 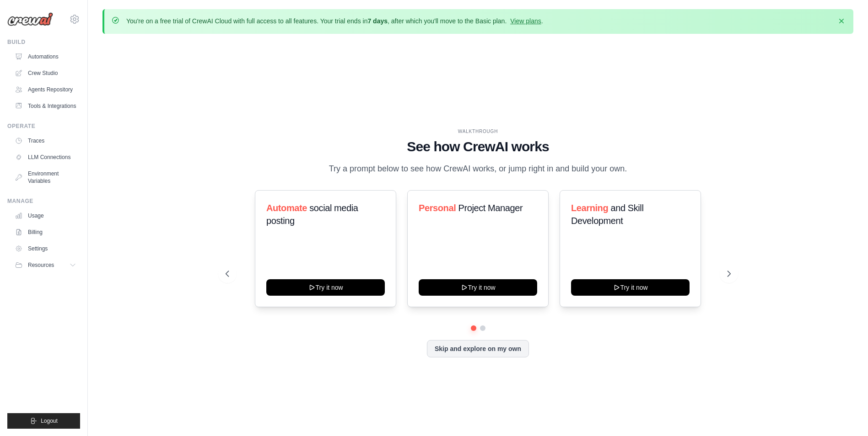 What do you see at coordinates (44, 421) in the screenshot?
I see `button: Logout` at bounding box center [44, 421].